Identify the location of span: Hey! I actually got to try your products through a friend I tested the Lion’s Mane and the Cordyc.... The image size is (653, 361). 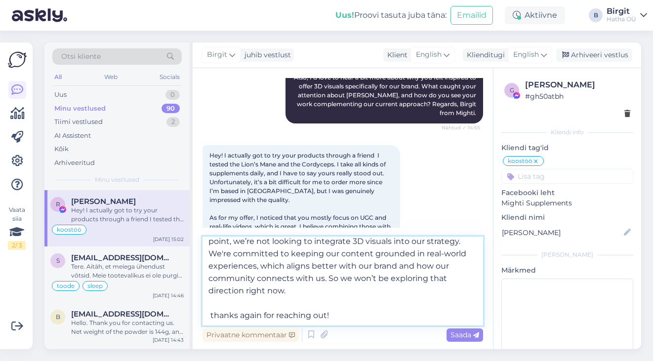
(301, 222).